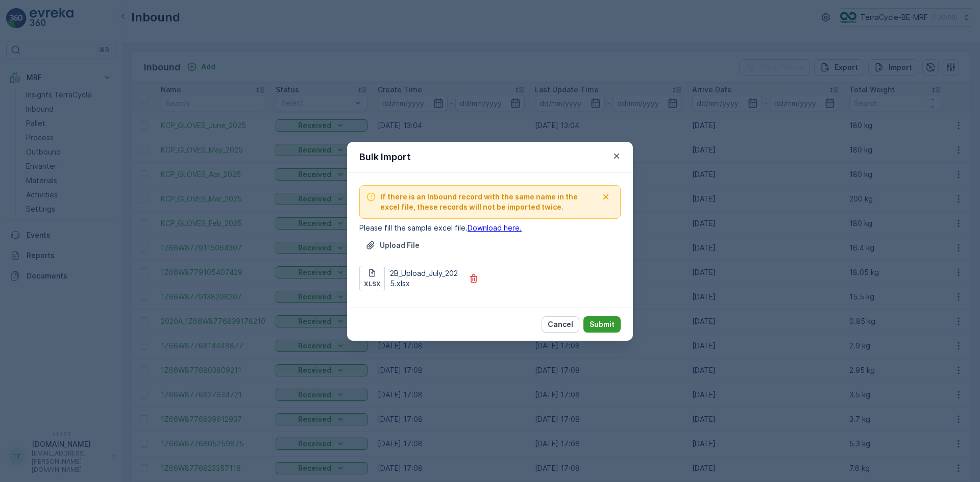 This screenshot has width=980, height=482. Describe the element at coordinates (490, 228) in the screenshot. I see `p: Please fill the sample excel file.` at that location.